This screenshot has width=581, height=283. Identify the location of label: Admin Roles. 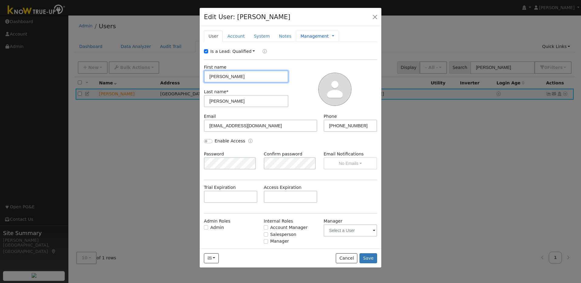
(217, 221).